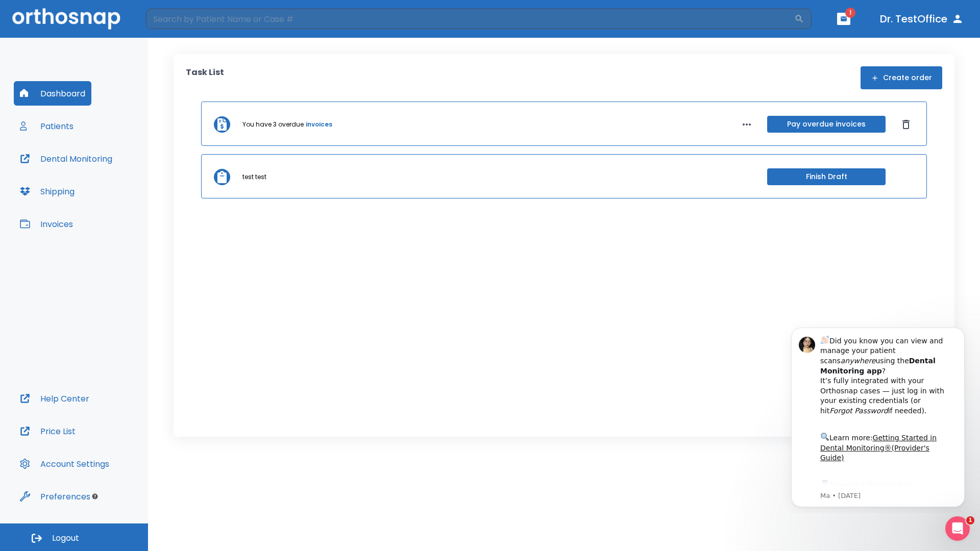 The height and width of the screenshot is (551, 980). I want to click on a: Preferences, so click(55, 497).